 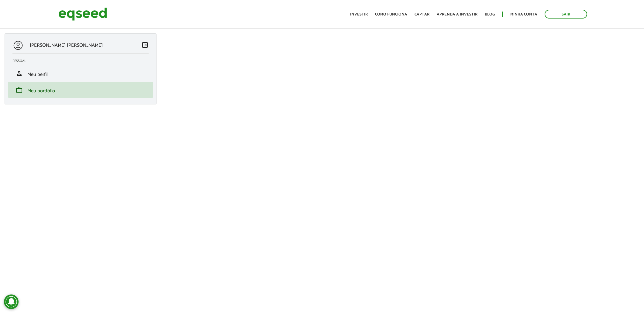 I want to click on a: Sair, so click(x=566, y=14).